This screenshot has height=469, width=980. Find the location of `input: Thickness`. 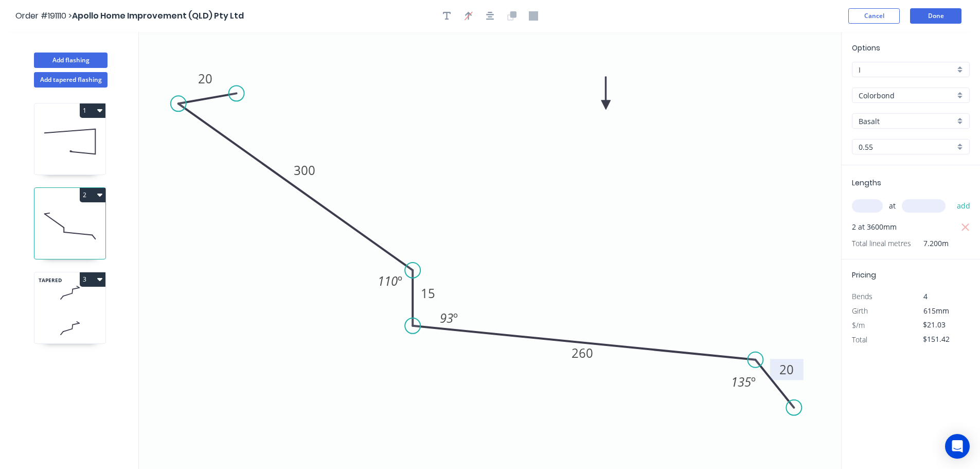

input: Thickness is located at coordinates (906, 146).